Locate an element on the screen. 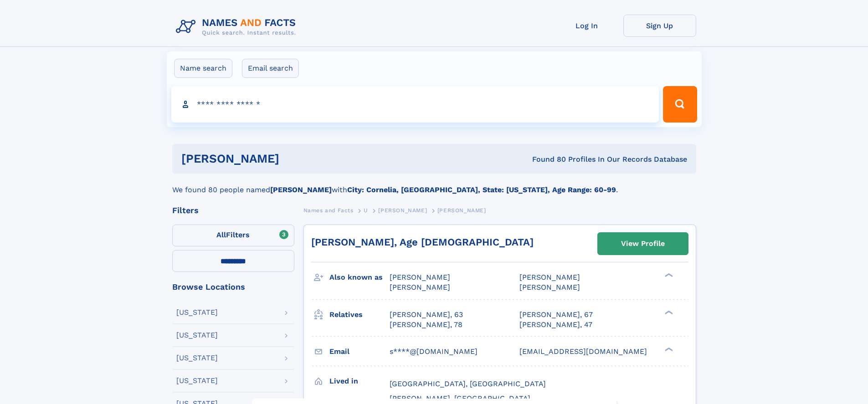  img: Logo Names and Facts is located at coordinates (238, 27).